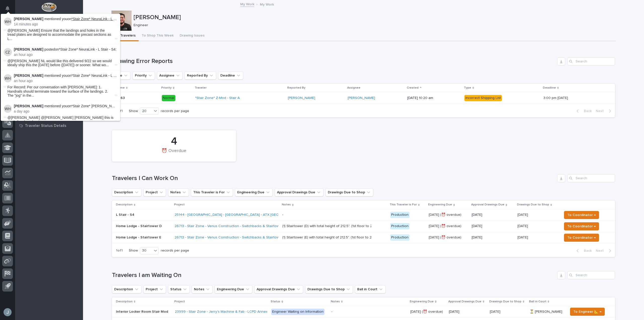  What do you see at coordinates (66, 81) in the screenshot?
I see `p: an hour ago` at bounding box center [66, 81].